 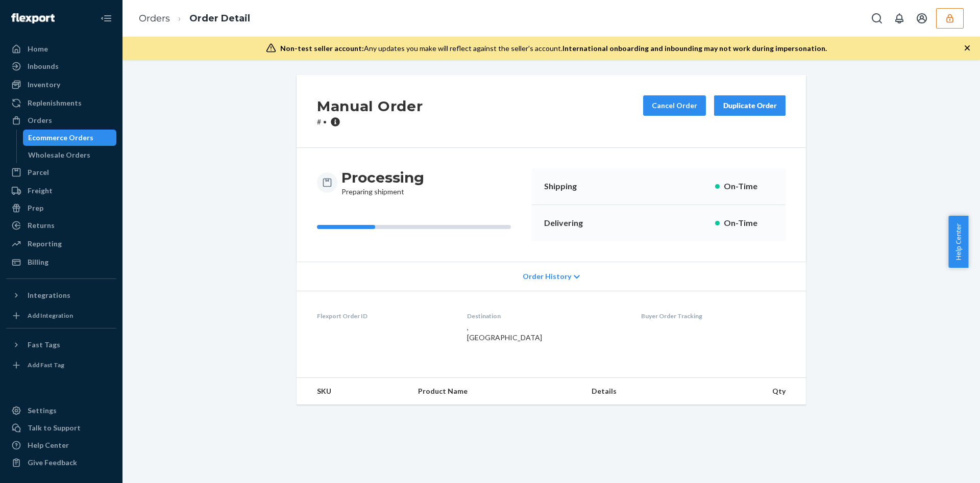 What do you see at coordinates (382, 178) in the screenshot?
I see `h3: Processing` at bounding box center [382, 178].